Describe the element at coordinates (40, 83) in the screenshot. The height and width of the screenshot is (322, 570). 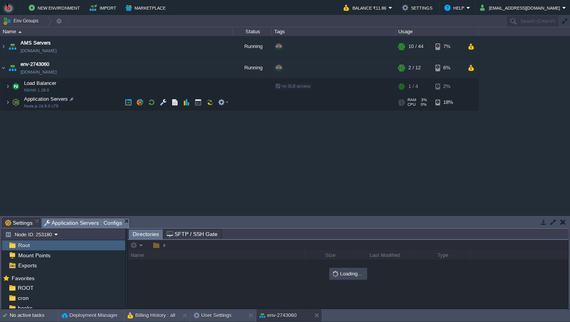
I see `span: Load Balancer` at that location.